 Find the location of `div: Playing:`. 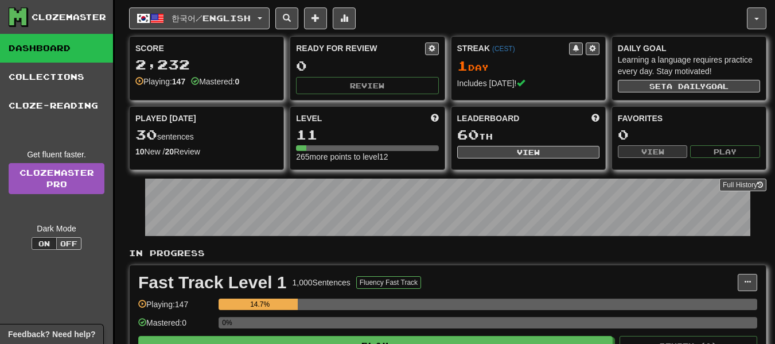

div: Playing: is located at coordinates (160, 81).